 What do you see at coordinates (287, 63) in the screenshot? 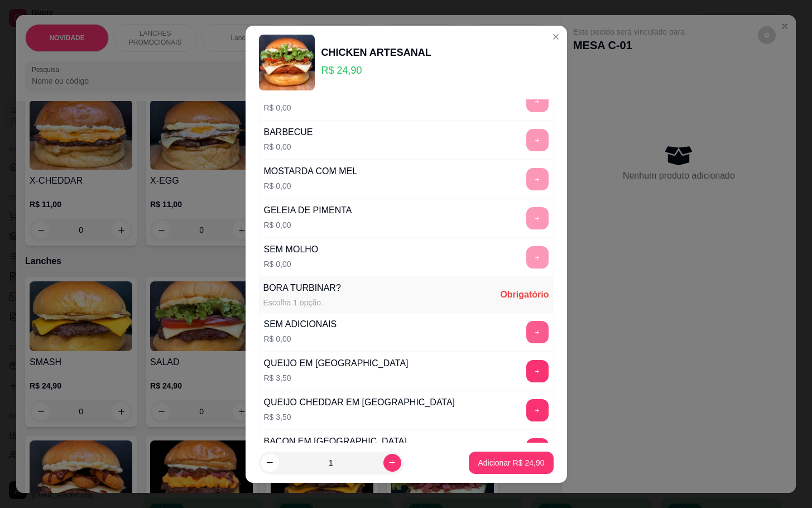
I see `img: product-image` at bounding box center [287, 63].